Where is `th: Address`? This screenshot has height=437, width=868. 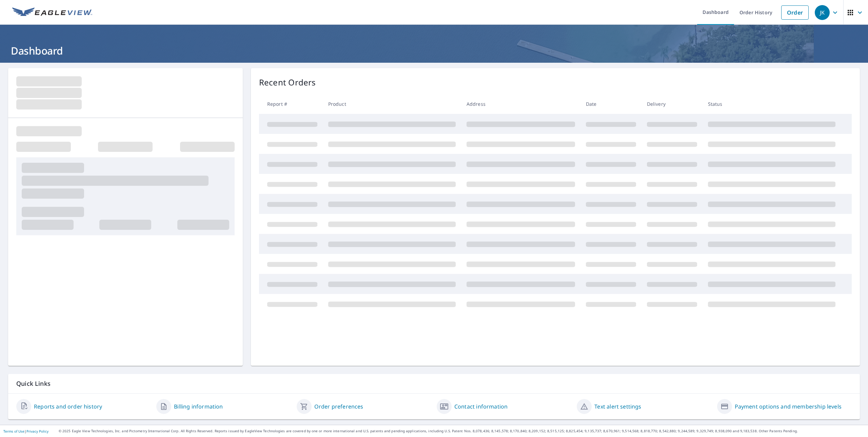
th: Address is located at coordinates (521, 104).